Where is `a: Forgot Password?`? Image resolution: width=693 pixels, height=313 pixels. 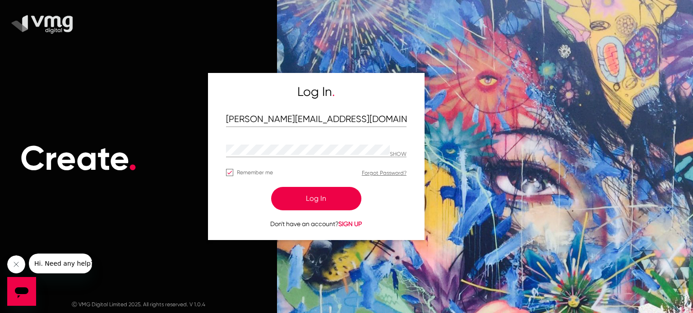 a: Forgot Password? is located at coordinates (384, 173).